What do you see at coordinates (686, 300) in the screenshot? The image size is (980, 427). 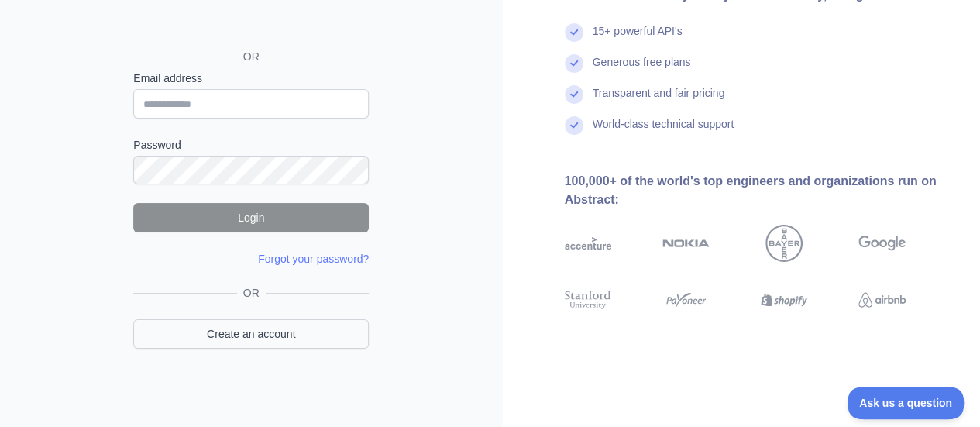 I see `img: payoneer` at bounding box center [686, 300].